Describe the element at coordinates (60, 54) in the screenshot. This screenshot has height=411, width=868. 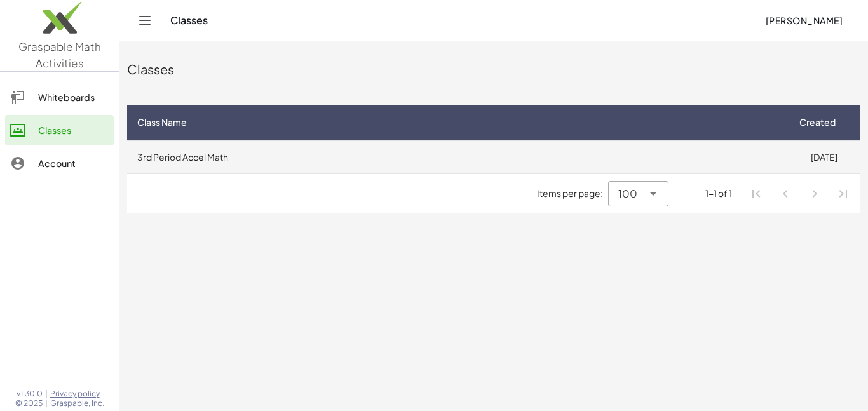
I see `span: Graspable Math Activities` at that location.